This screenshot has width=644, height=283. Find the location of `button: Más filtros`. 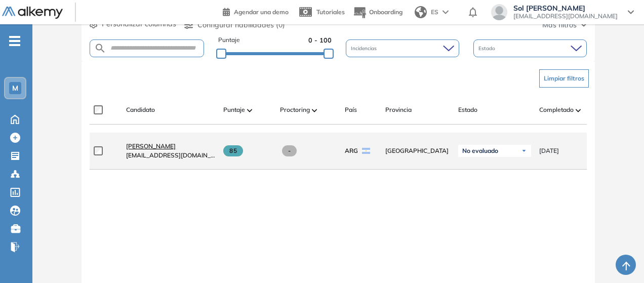

button: Más filtros is located at coordinates (564, 25).